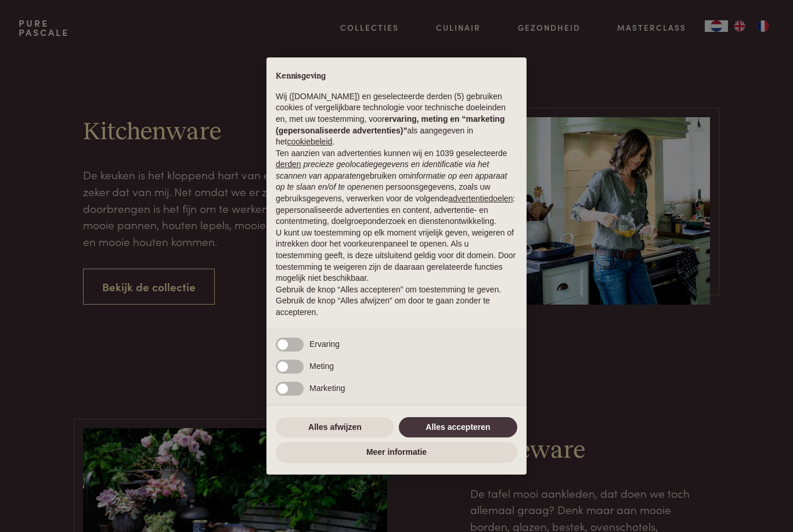  What do you see at coordinates (396, 256) in the screenshot?
I see `p: U kunt uw toestemming op elk moment vrijelijk geven, weigeren of intrekken door het voorkeurenpan...` at bounding box center [396, 256].